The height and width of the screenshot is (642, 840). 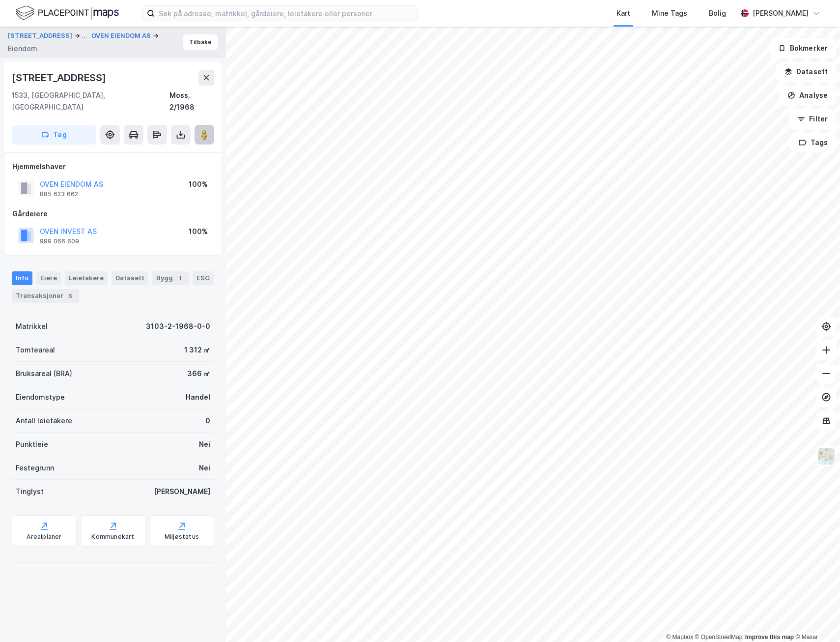 What do you see at coordinates (32, 444) in the screenshot?
I see `div: Punktleie` at bounding box center [32, 444].